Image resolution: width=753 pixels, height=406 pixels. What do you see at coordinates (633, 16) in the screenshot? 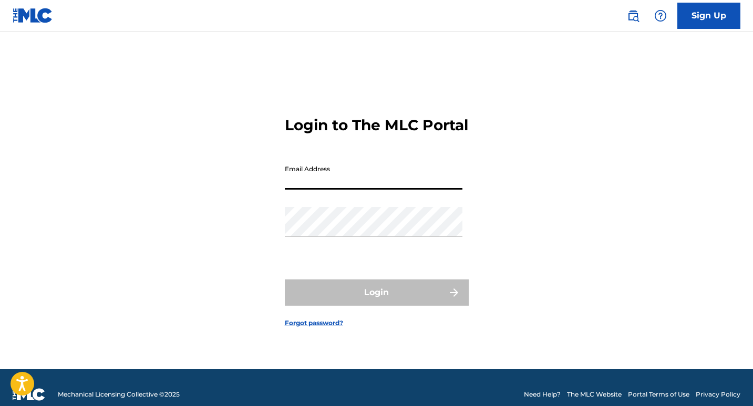
I see `img: search` at bounding box center [633, 16].